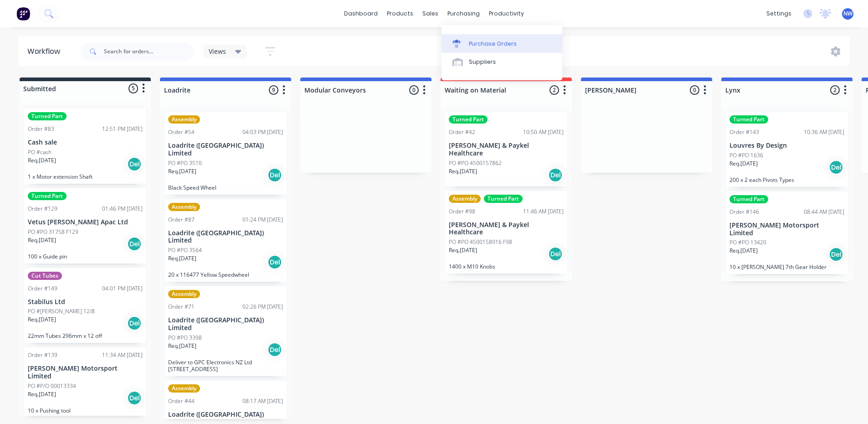  I want to click on p: 1400 x M10 Knobs, so click(506, 266).